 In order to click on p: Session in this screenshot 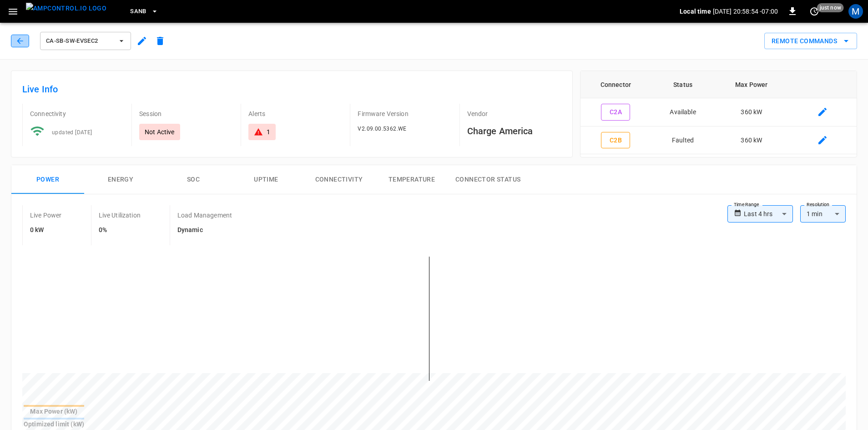, I will do `click(186, 114)`.